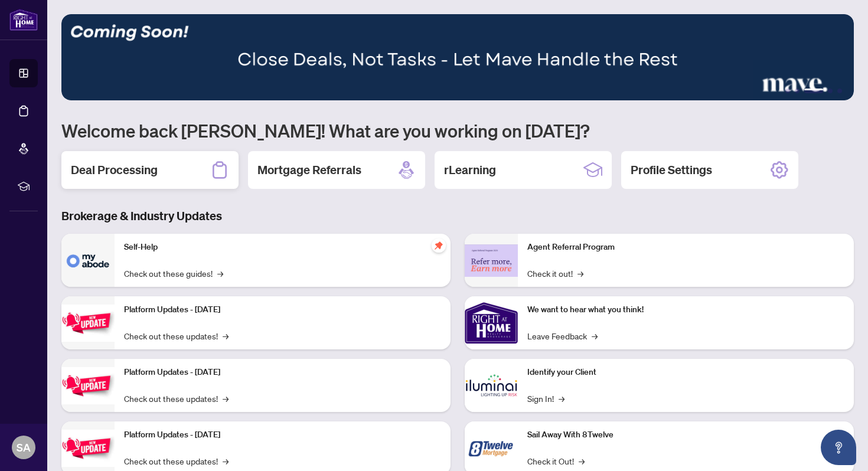  What do you see at coordinates (491, 323) in the screenshot?
I see `img: We want to hear what you think!` at bounding box center [491, 323].